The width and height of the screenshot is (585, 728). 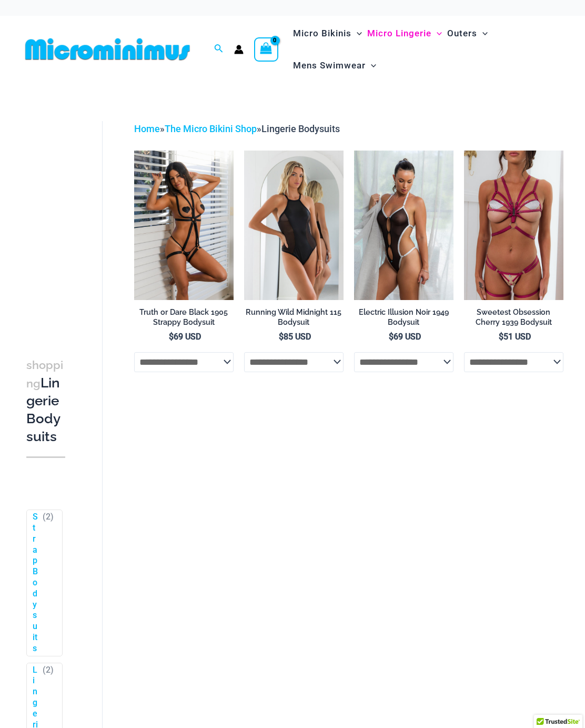 What do you see at coordinates (327, 33) in the screenshot?
I see `a: Micro BikinisMenu ToggleMenu Toggle` at bounding box center [327, 33].